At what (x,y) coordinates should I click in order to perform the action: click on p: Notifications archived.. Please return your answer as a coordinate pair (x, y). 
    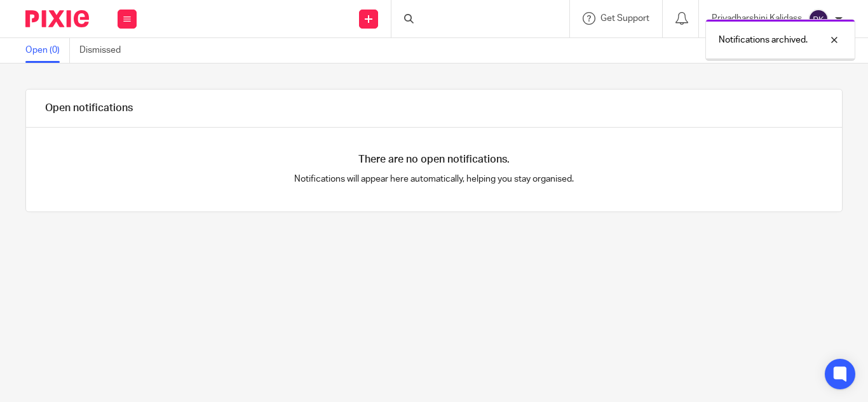
    Looking at the image, I should click on (763, 40).